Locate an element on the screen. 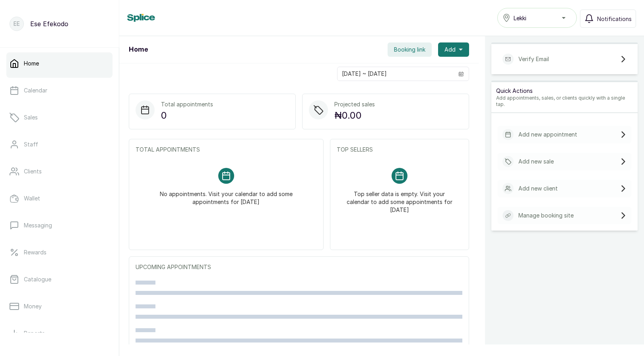  a: Clients is located at coordinates (59, 172).